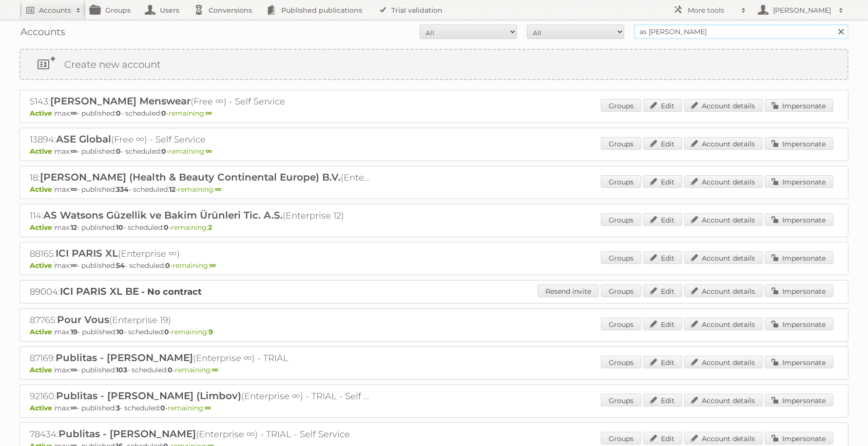 This screenshot has height=446, width=868. Describe the element at coordinates (122, 190) in the screenshot. I see `strong: 334` at that location.